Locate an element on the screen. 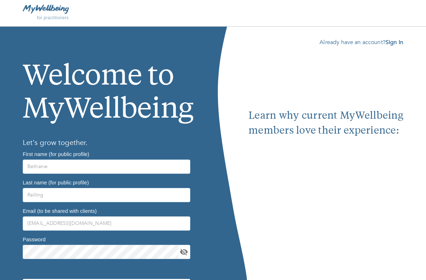  label: First name (for public profile) is located at coordinates (56, 154).